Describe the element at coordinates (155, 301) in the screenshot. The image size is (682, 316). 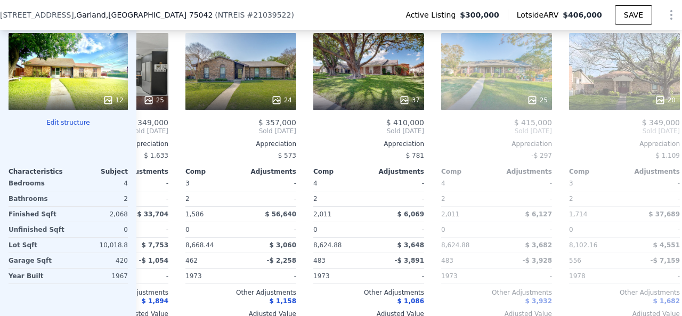
I see `span: $ 1,894` at that location.